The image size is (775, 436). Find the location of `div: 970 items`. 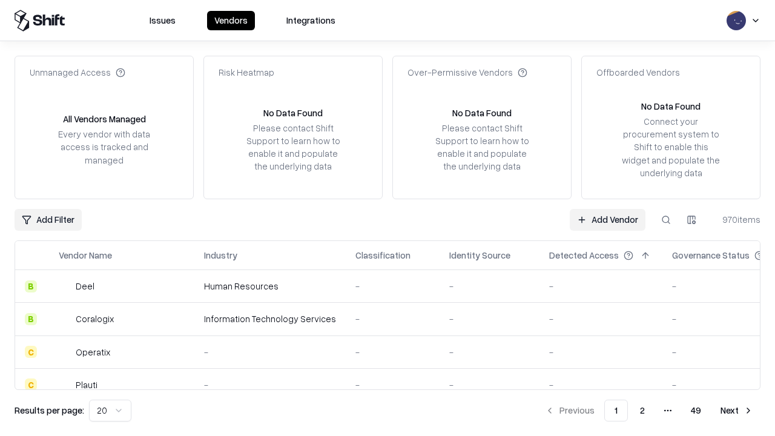

div: 970 items is located at coordinates (736, 219).